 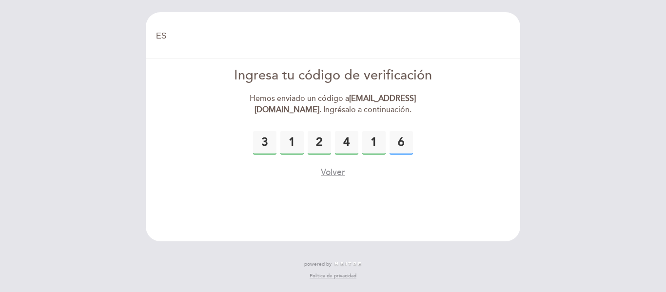 What do you see at coordinates (348, 264) in the screenshot?
I see `img: MEITRE` at bounding box center [348, 264].